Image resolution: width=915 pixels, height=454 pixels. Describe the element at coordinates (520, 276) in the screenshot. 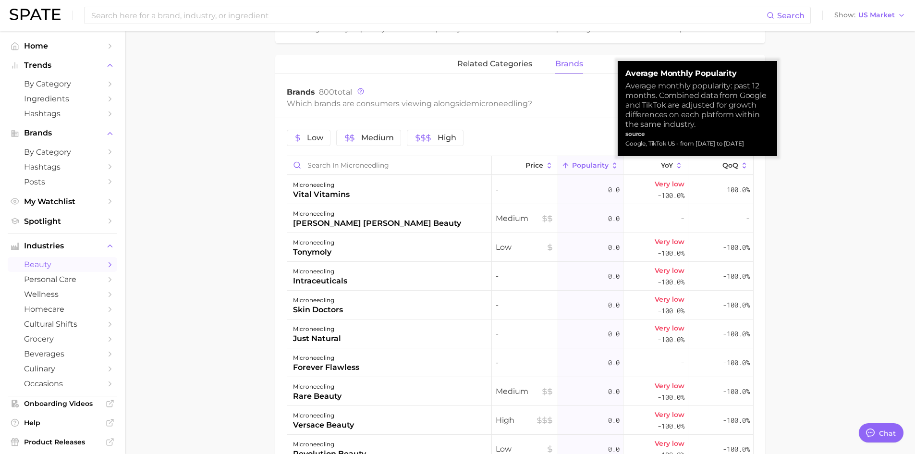

I see `button: microneedlingintraceuticals-0.0Very low-100.0%-100.0%` at that location.